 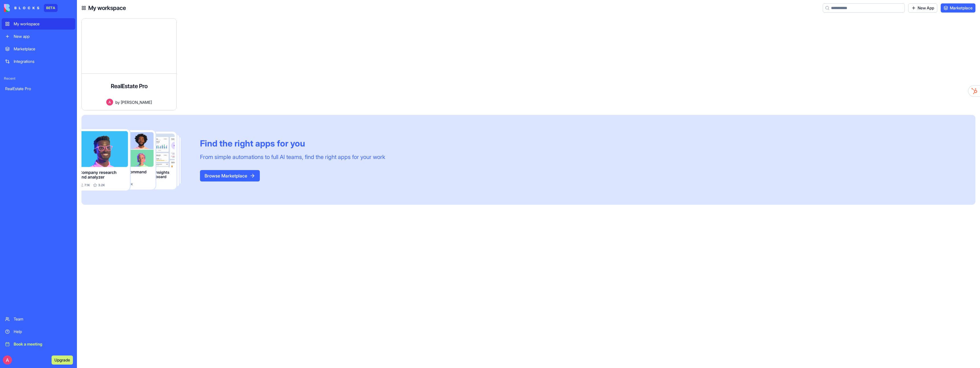 What do you see at coordinates (118, 102) in the screenshot?
I see `span: by` at bounding box center [118, 102].